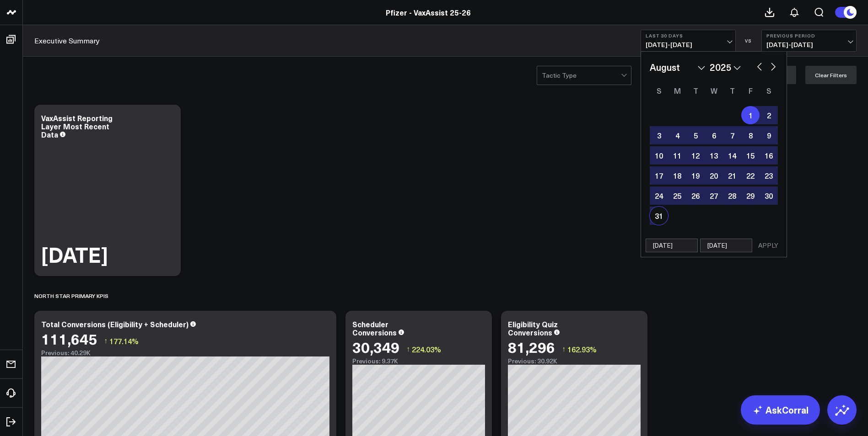  What do you see at coordinates (809, 35) in the screenshot?
I see `b: Previous Period` at bounding box center [809, 35].